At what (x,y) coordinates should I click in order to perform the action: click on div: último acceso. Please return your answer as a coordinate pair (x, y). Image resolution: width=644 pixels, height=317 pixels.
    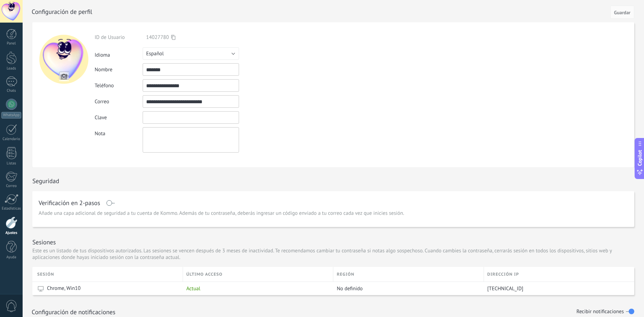
    Looking at the image, I should click on (258, 274).